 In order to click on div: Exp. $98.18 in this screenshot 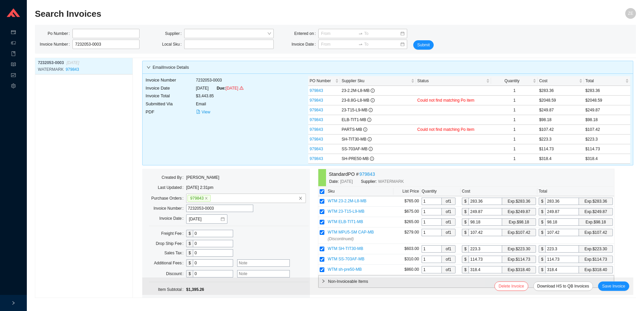, I will do `click(596, 222)`.